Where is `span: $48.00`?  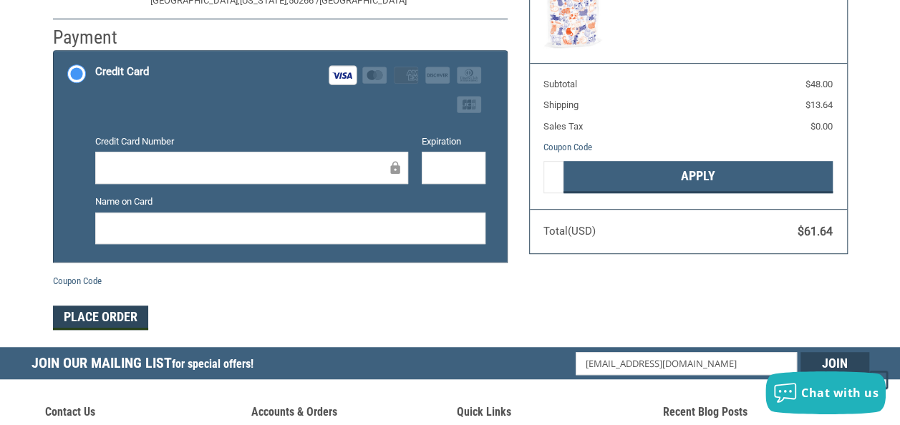 span: $48.00 is located at coordinates (819, 84).